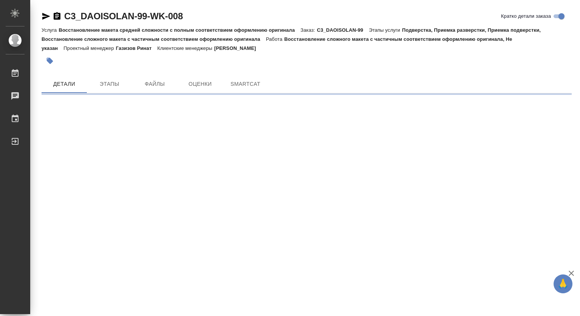 This screenshot has height=316, width=580. What do you see at coordinates (50, 30) in the screenshot?
I see `p: Услуга` at bounding box center [50, 30].